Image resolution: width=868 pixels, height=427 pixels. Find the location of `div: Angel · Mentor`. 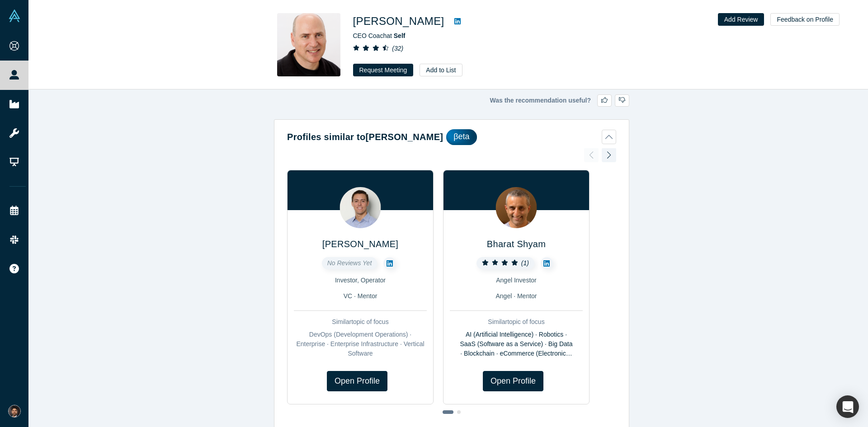

div: Angel · Mentor is located at coordinates (516, 296).